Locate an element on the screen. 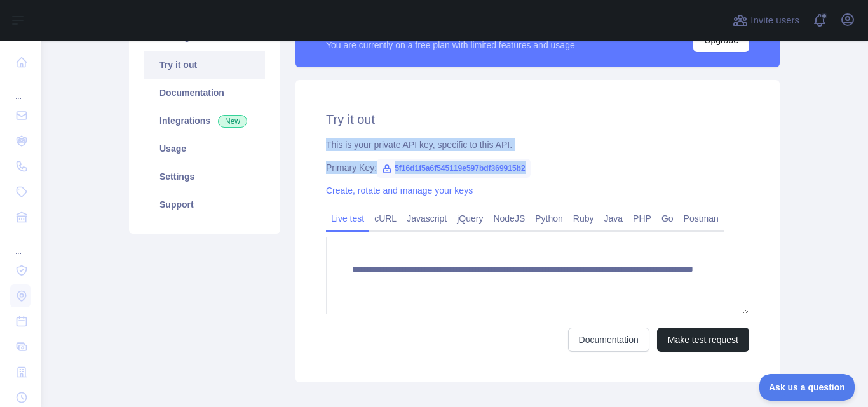 This screenshot has width=868, height=407. div: You are currently on a free plan with limited features and usage is located at coordinates (451, 45).